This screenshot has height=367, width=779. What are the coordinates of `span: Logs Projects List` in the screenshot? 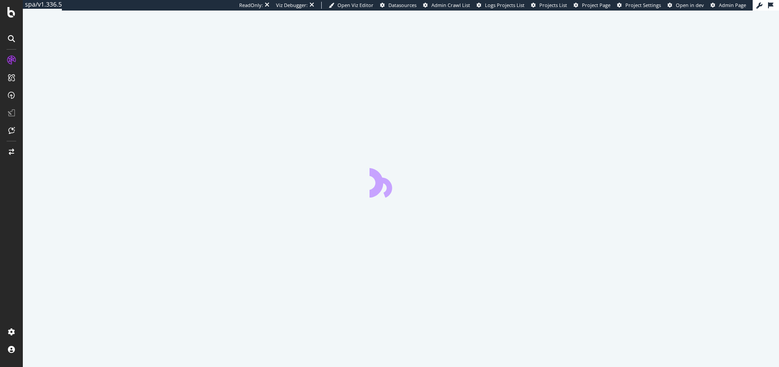 It's located at (505, 5).